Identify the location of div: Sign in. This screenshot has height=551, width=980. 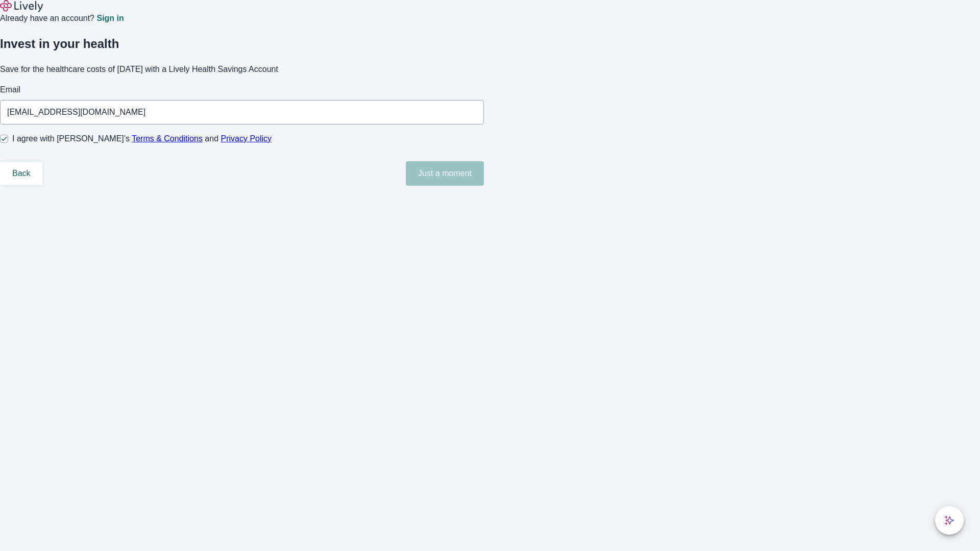
(110, 19).